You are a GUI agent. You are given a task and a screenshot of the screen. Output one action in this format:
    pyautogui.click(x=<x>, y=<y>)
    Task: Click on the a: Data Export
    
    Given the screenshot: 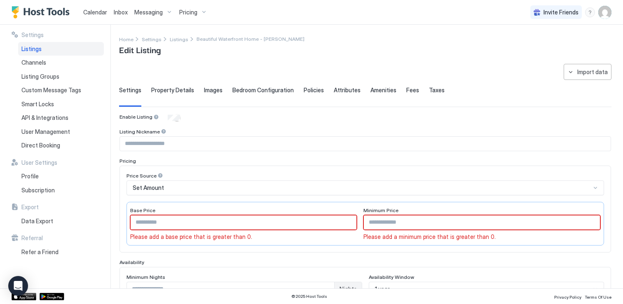 What is the action you would take?
    pyautogui.click(x=61, y=221)
    